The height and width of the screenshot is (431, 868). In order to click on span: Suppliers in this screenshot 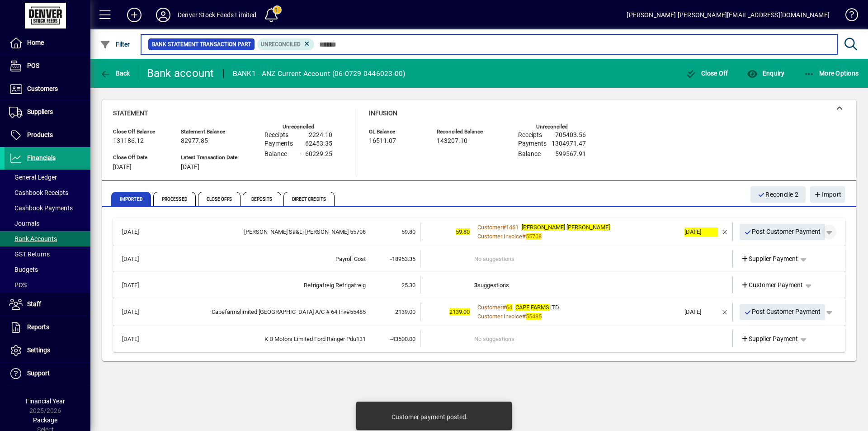, I will do `click(40, 112)`.